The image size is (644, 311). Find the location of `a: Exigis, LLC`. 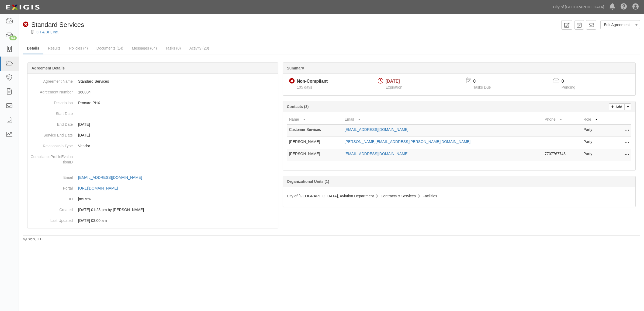

a: Exigis, LLC is located at coordinates (35, 239).